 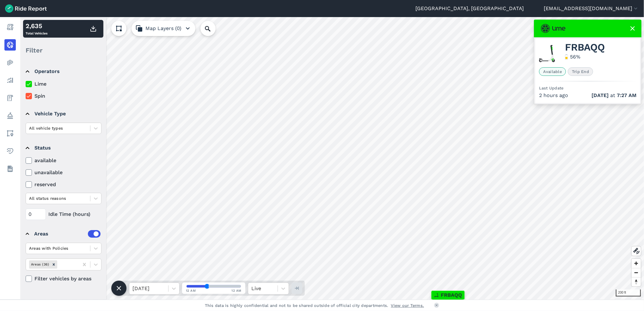 What do you see at coordinates (10, 27) in the screenshot?
I see `a: Report` at bounding box center [10, 27].